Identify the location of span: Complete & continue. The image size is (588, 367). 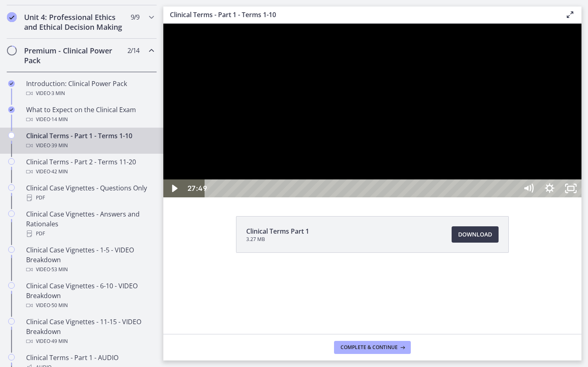
(369, 348).